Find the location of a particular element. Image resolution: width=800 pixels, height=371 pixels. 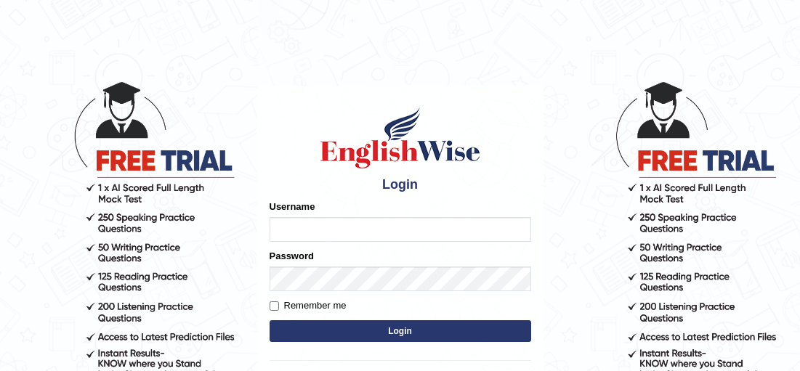

button: Login is located at coordinates (401, 331).